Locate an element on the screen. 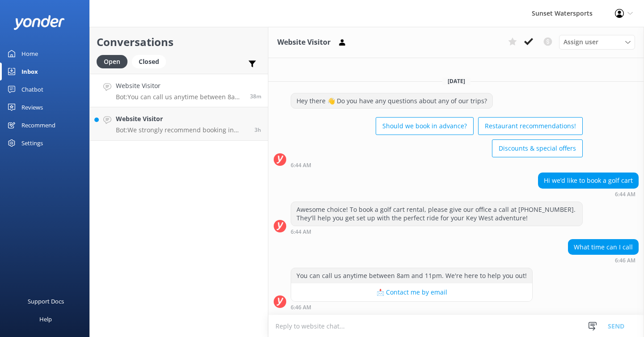 This screenshot has height=337, width=644. div: You can call us anytime between 8am and 11pm. We're here to help you out! is located at coordinates (411, 276).